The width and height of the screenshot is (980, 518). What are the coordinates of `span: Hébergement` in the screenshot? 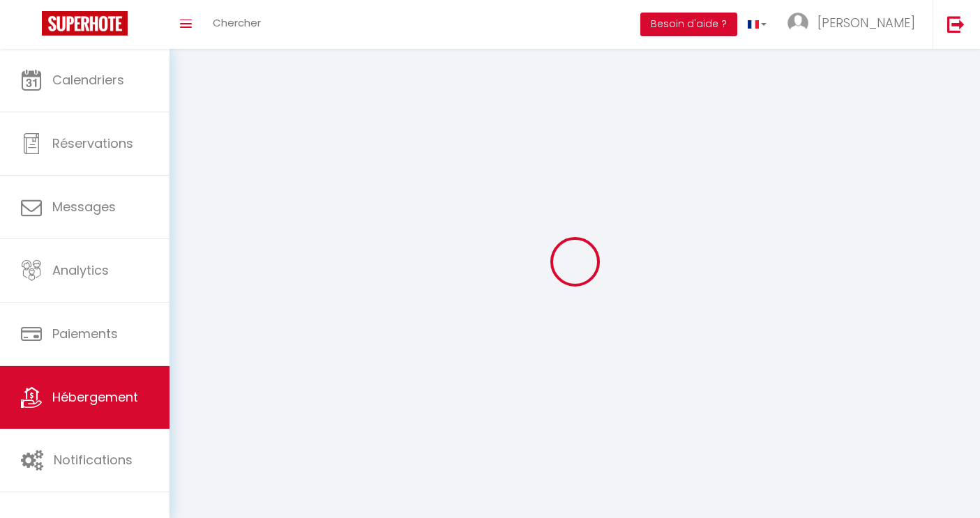 It's located at (95, 397).